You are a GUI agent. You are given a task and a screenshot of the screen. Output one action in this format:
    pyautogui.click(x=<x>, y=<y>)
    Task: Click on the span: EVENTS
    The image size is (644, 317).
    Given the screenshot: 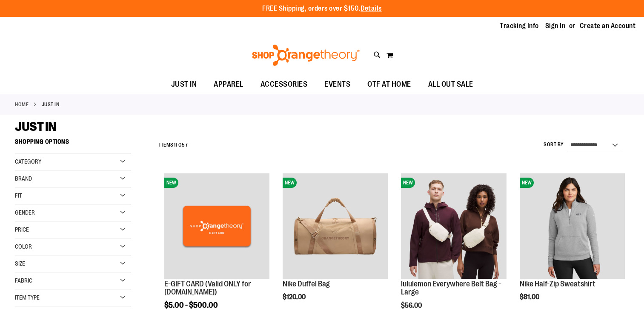 What is the action you would take?
    pyautogui.click(x=337, y=84)
    